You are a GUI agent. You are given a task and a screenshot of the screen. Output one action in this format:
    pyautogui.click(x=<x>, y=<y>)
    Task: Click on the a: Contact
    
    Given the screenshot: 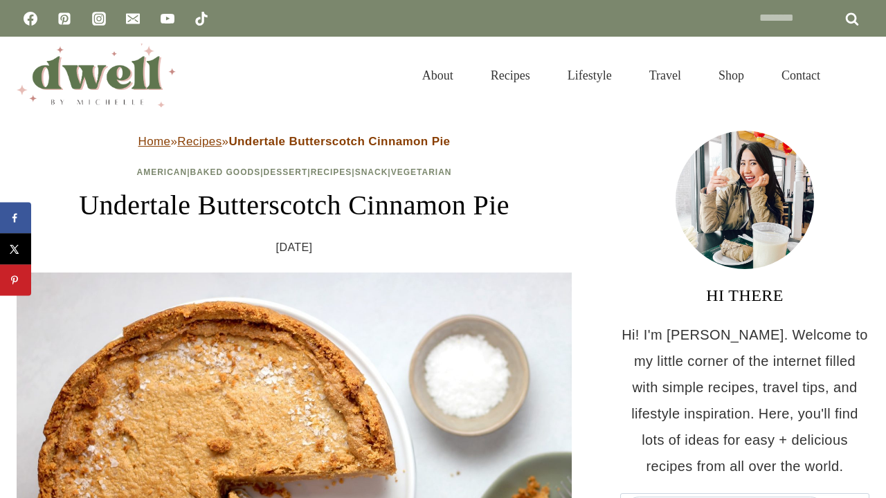 What is the action you would take?
    pyautogui.click(x=800, y=75)
    